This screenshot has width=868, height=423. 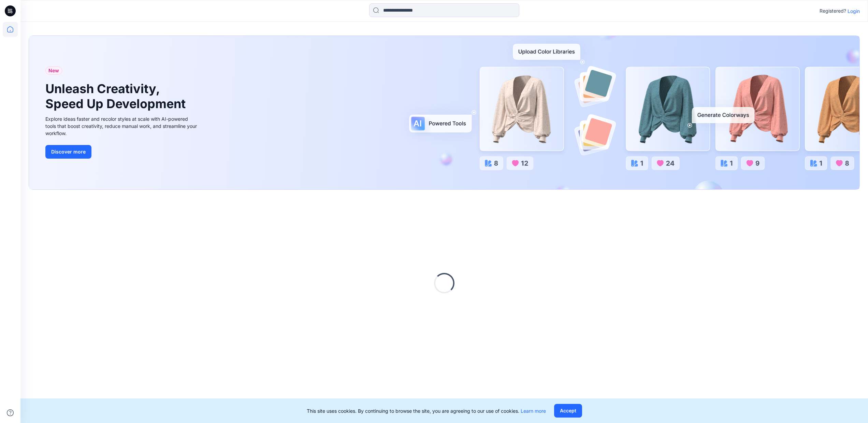 I want to click on a: Learn more, so click(x=533, y=411).